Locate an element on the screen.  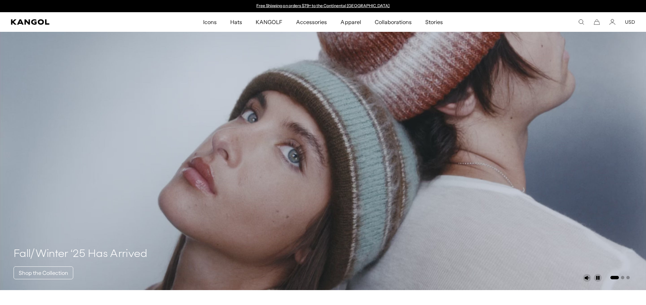
span: KANGOLF is located at coordinates (269, 22).